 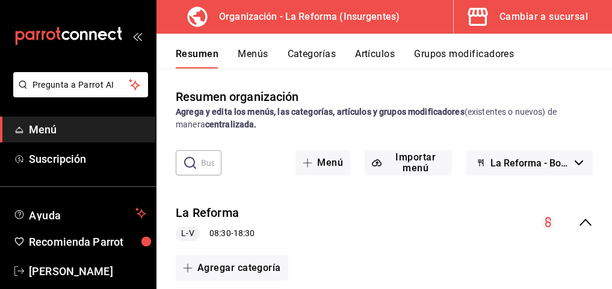 I want to click on div: Cambiar a sucursal, so click(x=543, y=17).